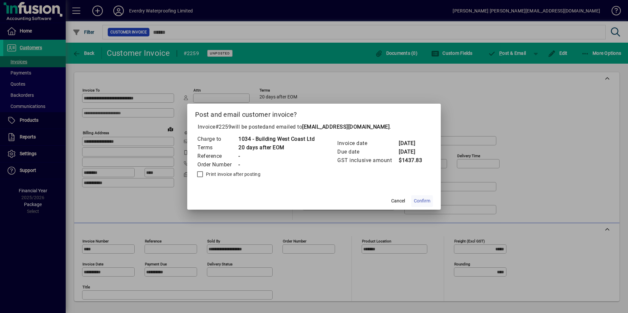  What do you see at coordinates (368, 161) in the screenshot?
I see `td: GST inclusive amount` at bounding box center [368, 161].